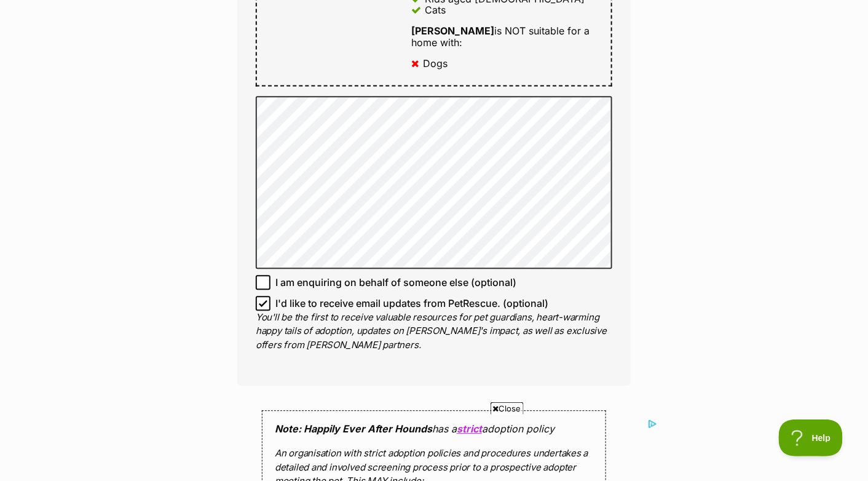 The image size is (868, 481). Describe the element at coordinates (412, 303) in the screenshot. I see `span: I'd like to receive email updates from PetRescue. (optional)` at that location.